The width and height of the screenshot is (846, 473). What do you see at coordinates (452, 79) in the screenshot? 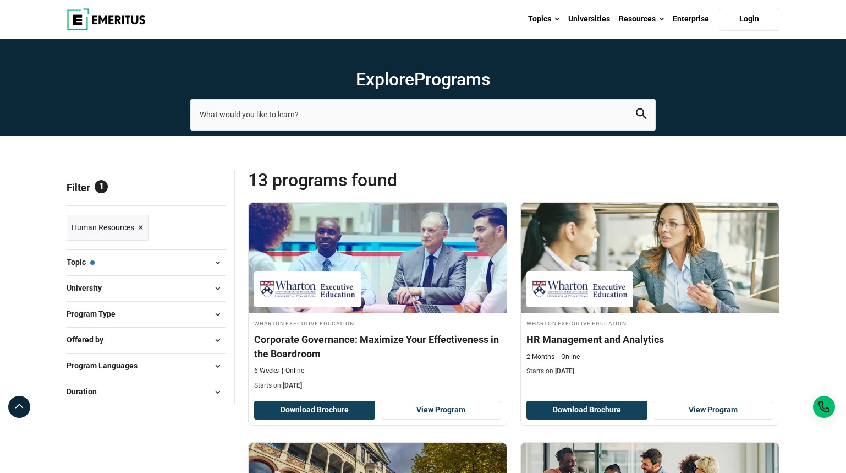
I see `span: Programs` at bounding box center [452, 79].